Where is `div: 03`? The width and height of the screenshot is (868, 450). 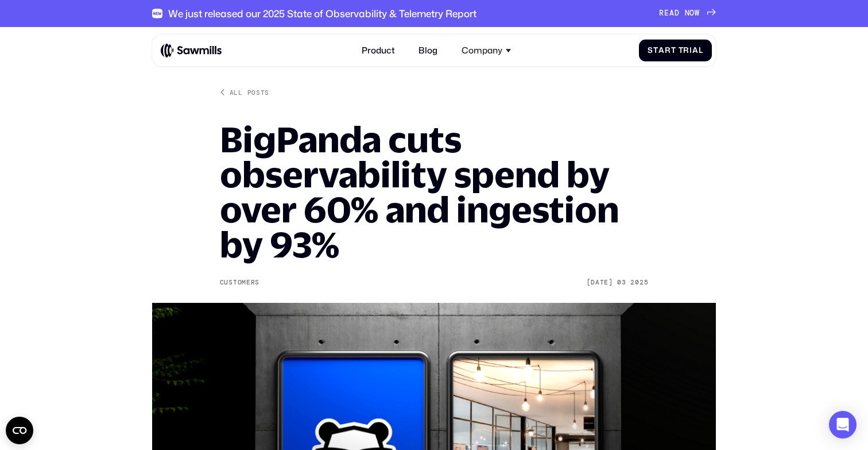 div: 03 is located at coordinates (621, 283).